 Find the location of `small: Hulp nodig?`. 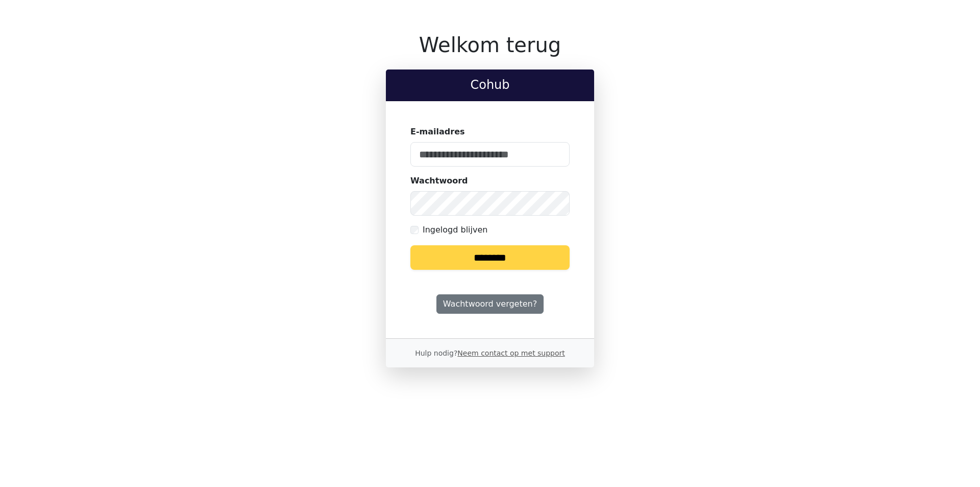

small: Hulp nodig? is located at coordinates (490, 353).